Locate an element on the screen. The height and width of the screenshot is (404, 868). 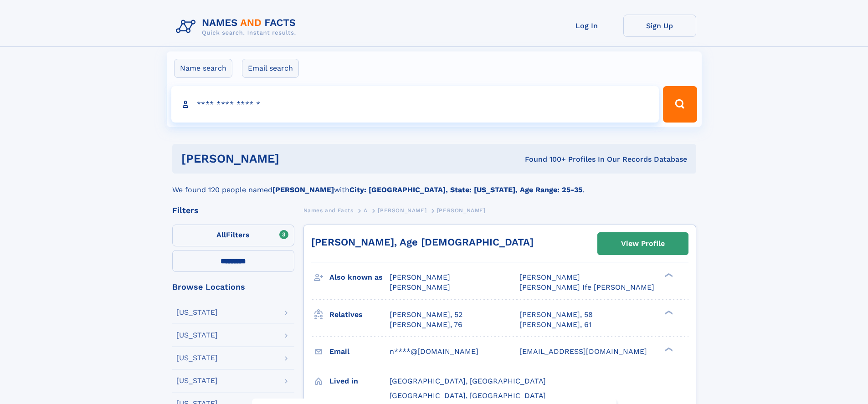
input: search input is located at coordinates (415, 104).